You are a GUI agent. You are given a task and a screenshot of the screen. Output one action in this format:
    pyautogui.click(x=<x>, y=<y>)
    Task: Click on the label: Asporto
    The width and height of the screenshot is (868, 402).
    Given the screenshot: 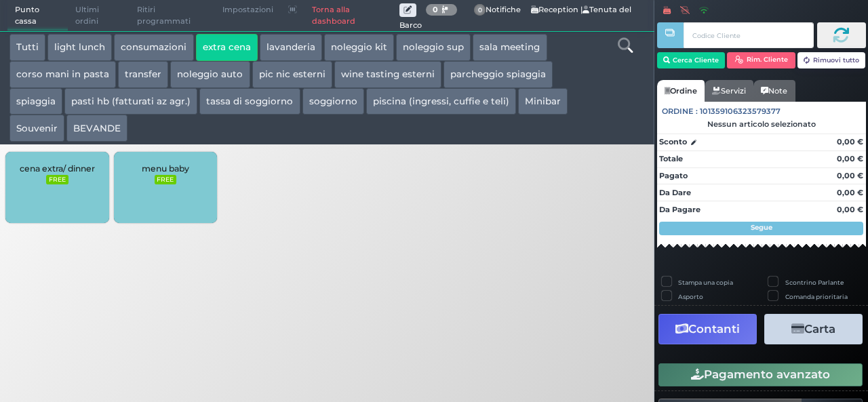 What is the action you would take?
    pyautogui.click(x=691, y=297)
    